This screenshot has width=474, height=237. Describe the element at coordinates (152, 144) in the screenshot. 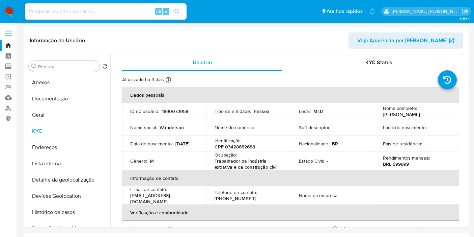

I see `p: Data de nascimento :` at that location.